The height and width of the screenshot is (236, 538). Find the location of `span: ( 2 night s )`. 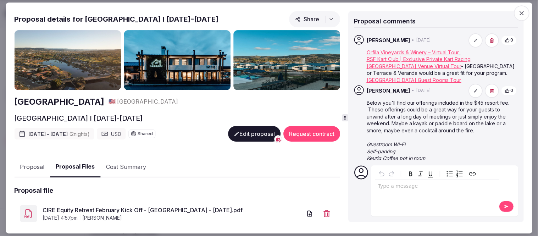

span: ( 2 night s ) is located at coordinates (79, 134).